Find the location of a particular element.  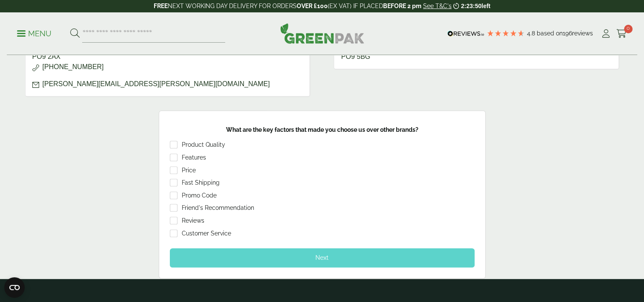

i: Cart is located at coordinates (621, 34).